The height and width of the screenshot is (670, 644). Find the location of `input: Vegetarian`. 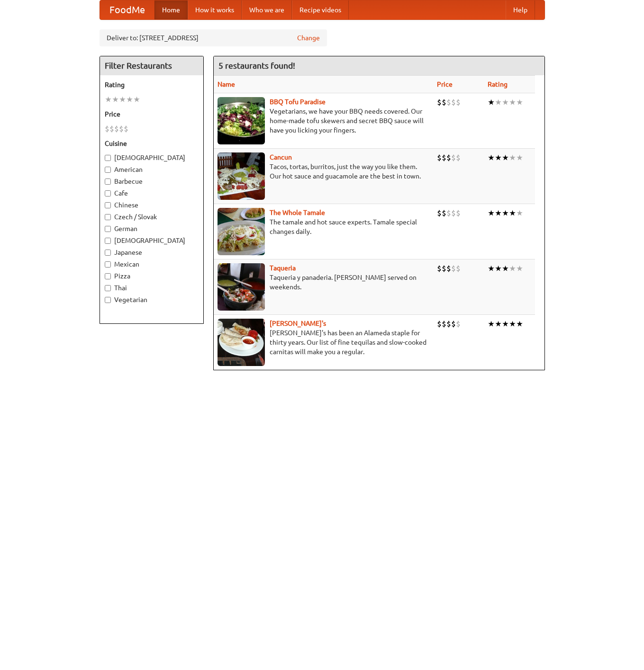

input: Vegetarian is located at coordinates (108, 300).